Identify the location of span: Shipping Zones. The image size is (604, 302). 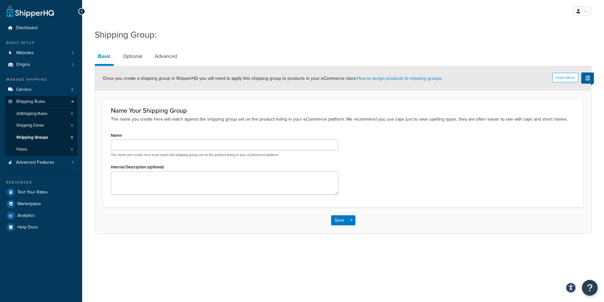
(30, 125).